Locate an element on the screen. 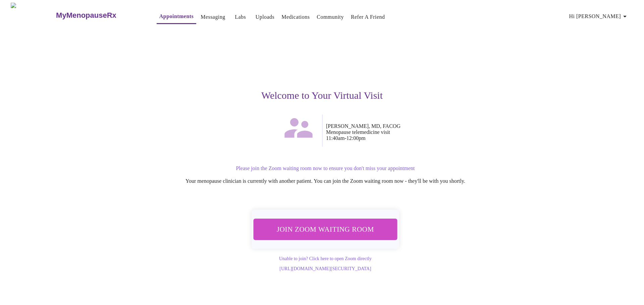 The width and height of the screenshot is (644, 305). h3: Welcome to Your Virtual Visit is located at coordinates (322, 95).